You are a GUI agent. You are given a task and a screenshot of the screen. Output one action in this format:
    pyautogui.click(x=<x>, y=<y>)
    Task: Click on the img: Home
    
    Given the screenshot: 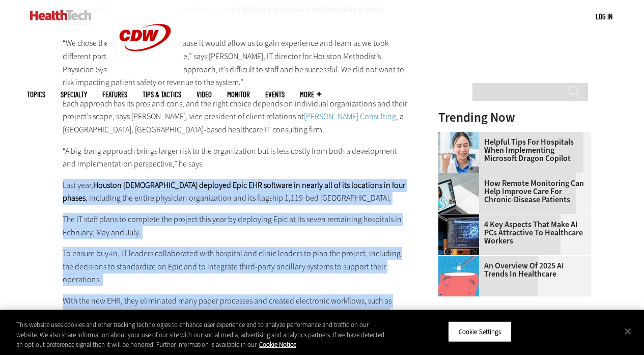 What is the action you would take?
    pyautogui.click(x=60, y=16)
    